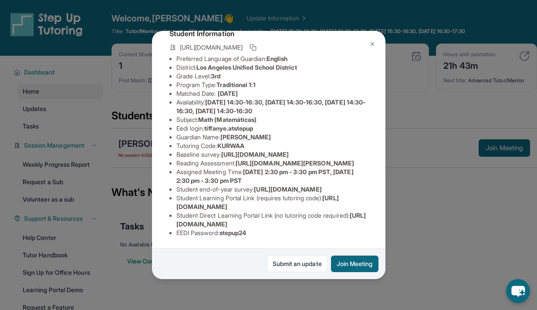 This screenshot has height=310, width=537. Describe the element at coordinates (272, 107) in the screenshot. I see `li: Availability:` at that location.